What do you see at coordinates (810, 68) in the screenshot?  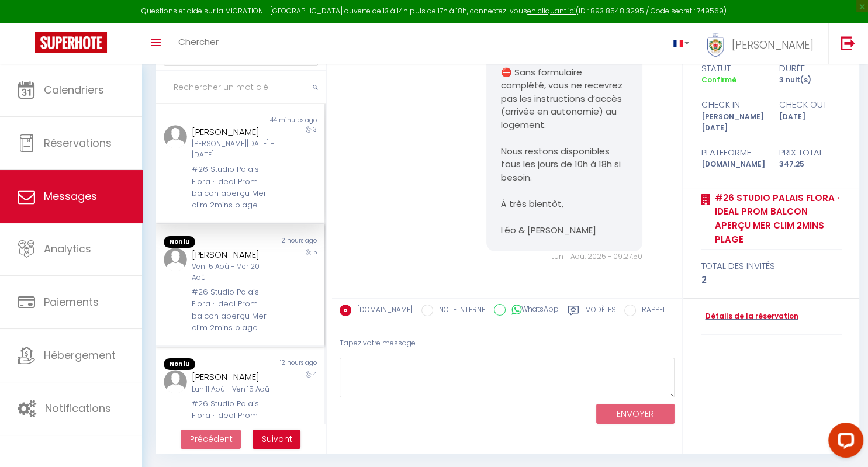 I see `div: durée` at bounding box center [810, 68].